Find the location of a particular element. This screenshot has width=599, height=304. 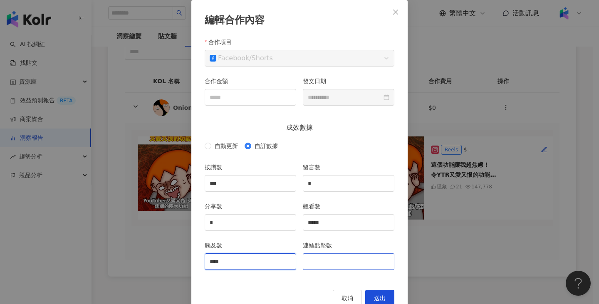

span: 自訂數據 is located at coordinates (266, 146).